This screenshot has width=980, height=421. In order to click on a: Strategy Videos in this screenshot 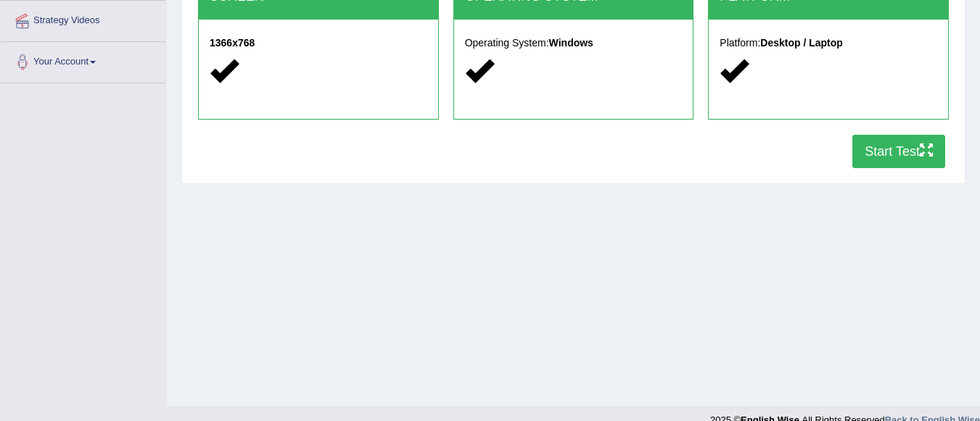, I will do `click(84, 19)`.